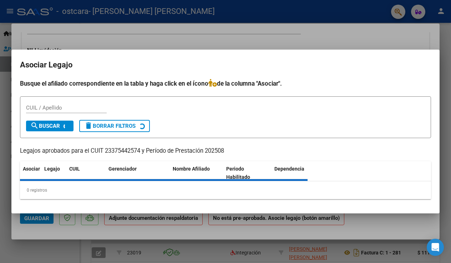 The width and height of the screenshot is (451, 263). What do you see at coordinates (138, 173) in the screenshot?
I see `datatable-header-cell: Gerenciador` at bounding box center [138, 173].